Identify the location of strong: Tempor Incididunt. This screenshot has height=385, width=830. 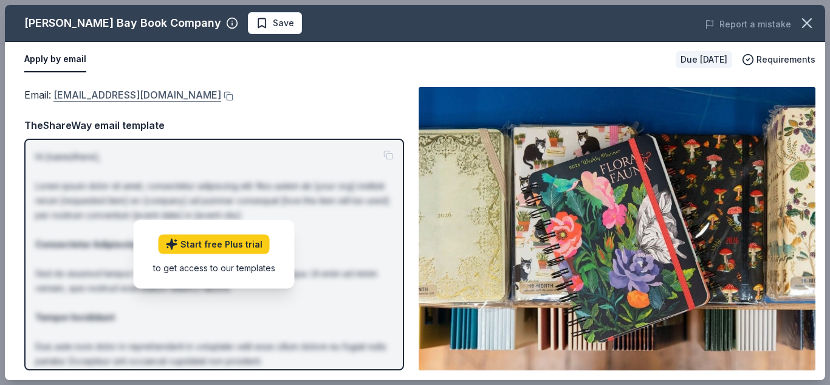
(75, 317).